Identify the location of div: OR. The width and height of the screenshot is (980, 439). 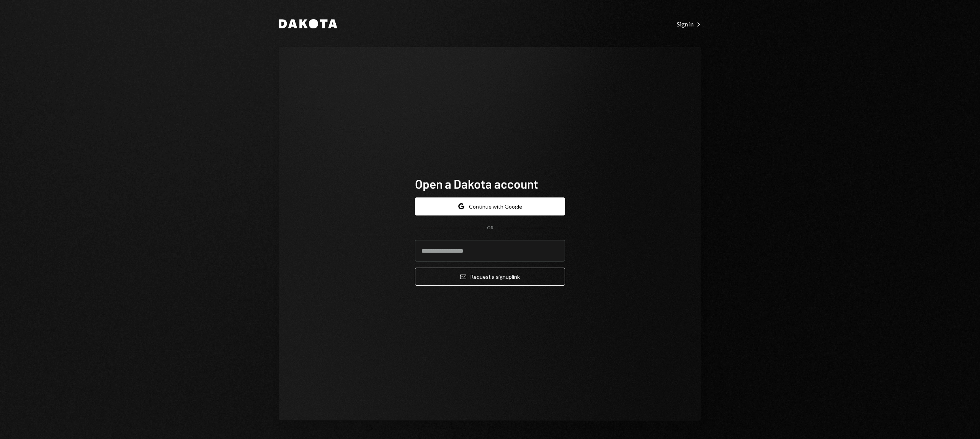
(490, 228).